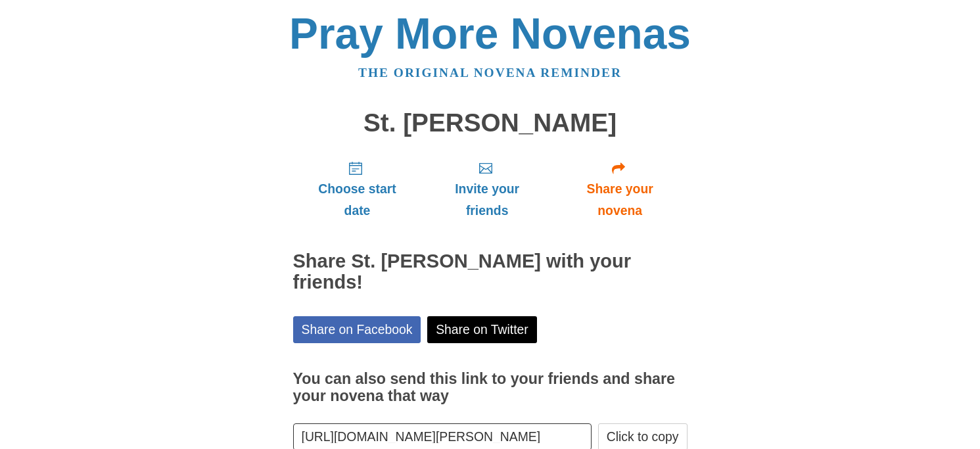 This screenshot has width=980, height=449. I want to click on a: The original novena reminder, so click(490, 72).